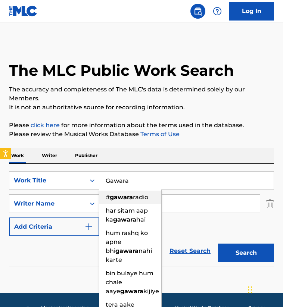 This screenshot has height=307, width=283. Describe the element at coordinates (47, 180) in the screenshot. I see `div: Work Title` at that location.